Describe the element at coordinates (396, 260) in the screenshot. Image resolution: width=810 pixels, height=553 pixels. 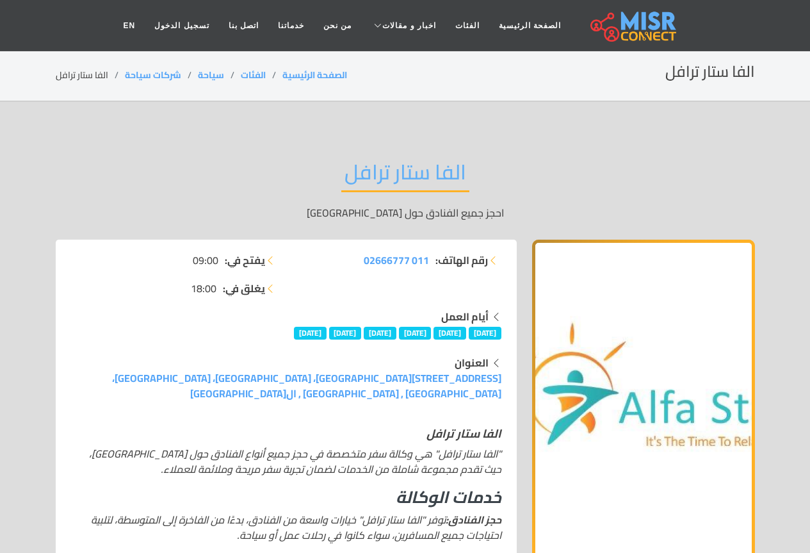
I see `span: 011 02666777` at that location.